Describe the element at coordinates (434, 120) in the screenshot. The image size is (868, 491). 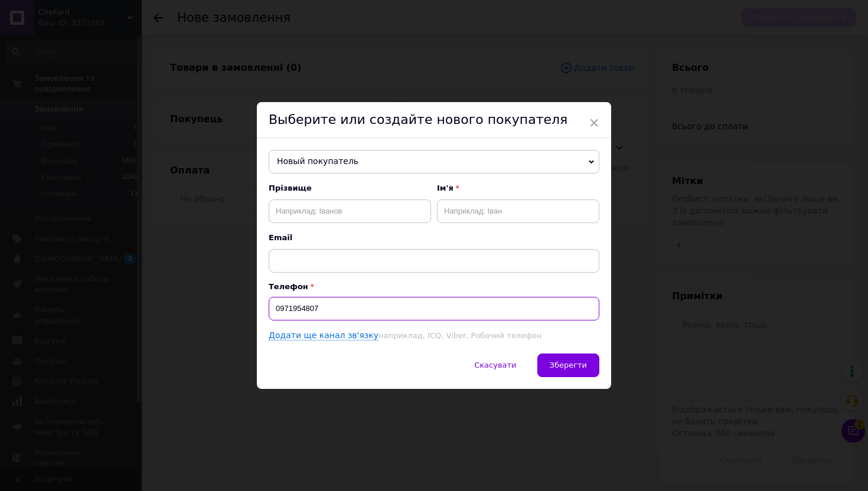
I see `div: Выберите или создайте нового покупателя` at that location.